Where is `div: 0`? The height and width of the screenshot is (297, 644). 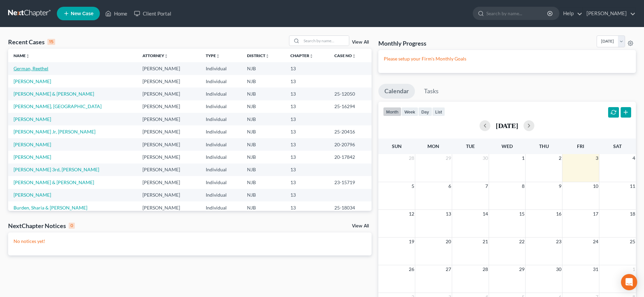
div: 0 is located at coordinates (72, 226).